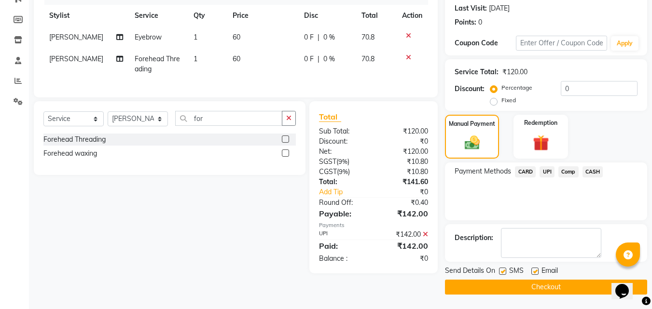 The image size is (652, 309). What do you see at coordinates (540, 123) in the screenshot?
I see `label: Redemption` at bounding box center [540, 123].